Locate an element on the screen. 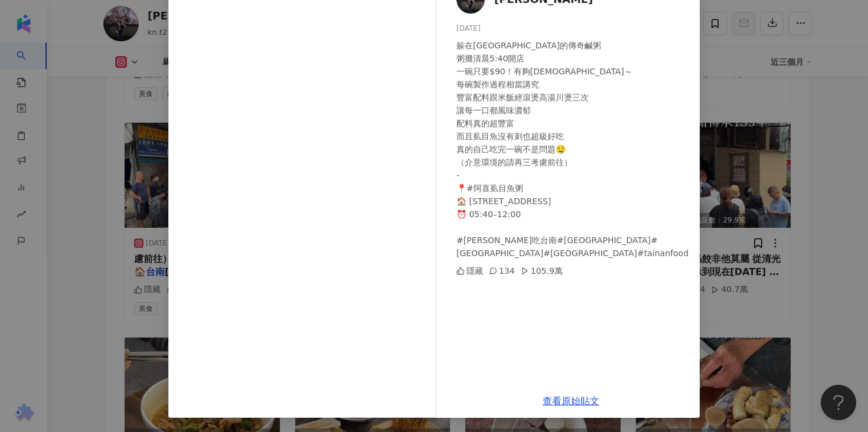  a: 查看原始貼文 is located at coordinates (571, 401).